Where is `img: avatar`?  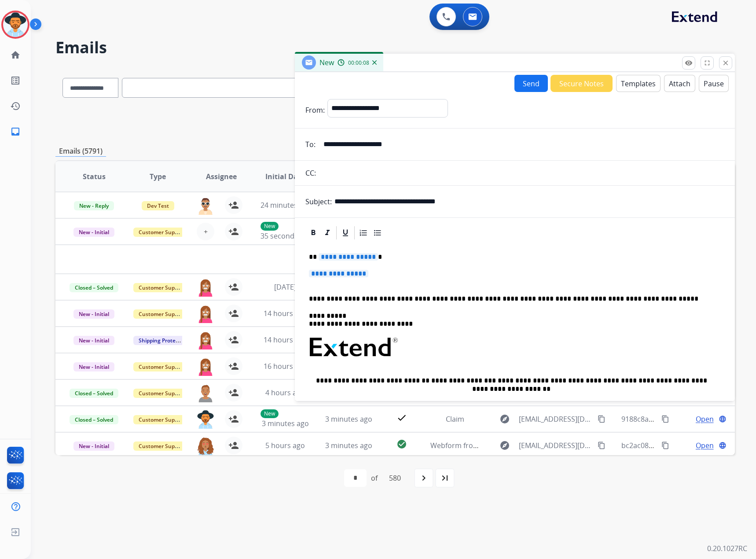
img: avatar is located at coordinates (16, 25).